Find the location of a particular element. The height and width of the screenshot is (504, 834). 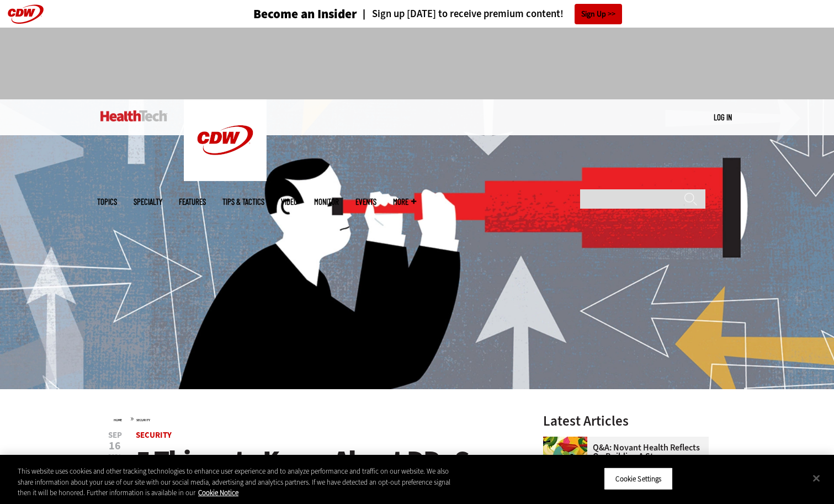

a: MonITor is located at coordinates (326, 201).